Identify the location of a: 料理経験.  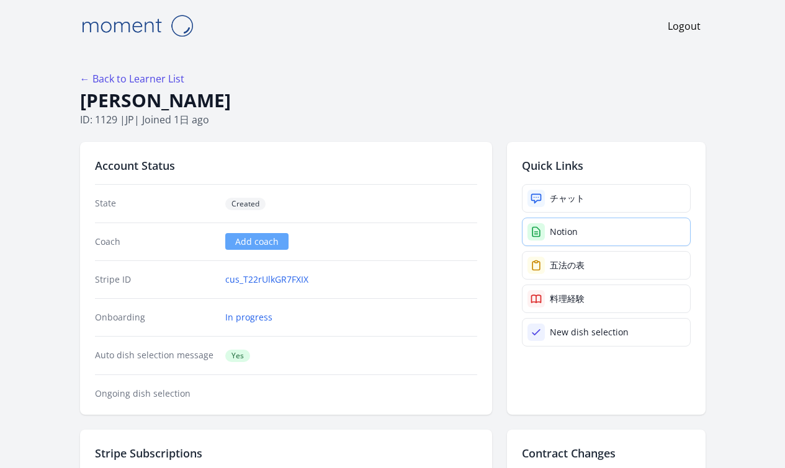
(606, 299).